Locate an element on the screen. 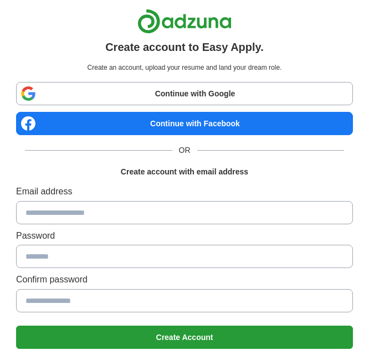 Image resolution: width=369 pixels, height=350 pixels. label: Confirm password is located at coordinates (184, 280).